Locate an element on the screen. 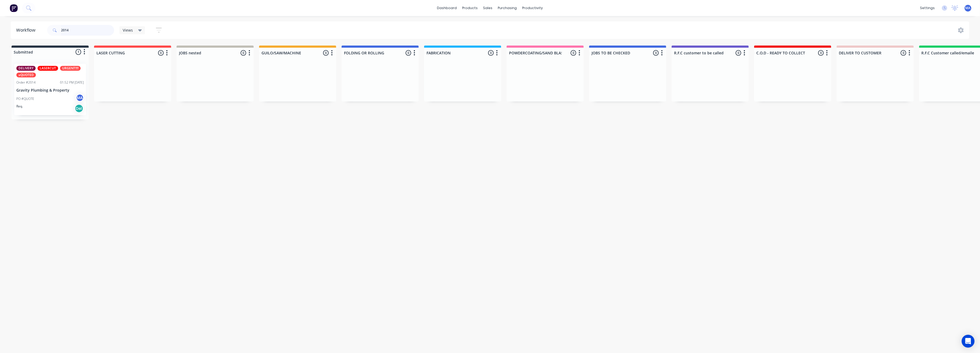  div: URGENT!!!! is located at coordinates (70, 69).